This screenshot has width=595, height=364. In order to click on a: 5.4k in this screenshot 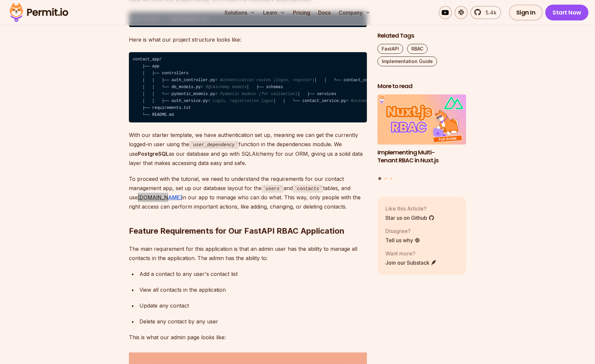, I will do `click(486, 13)`.